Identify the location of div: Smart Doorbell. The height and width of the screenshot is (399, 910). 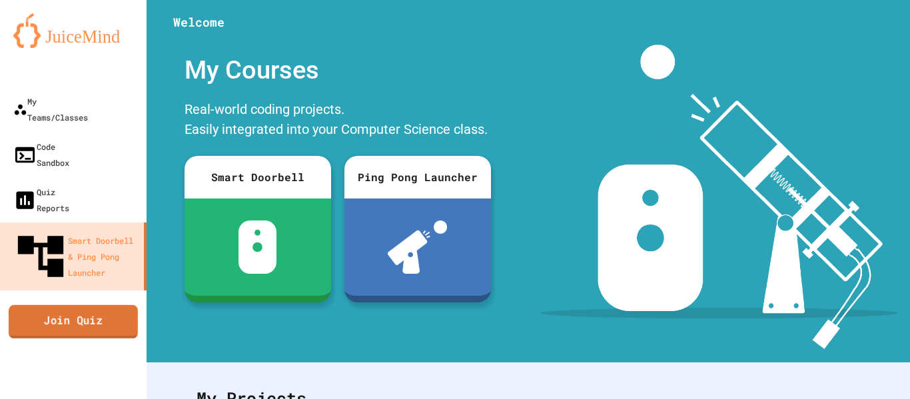
(258, 177).